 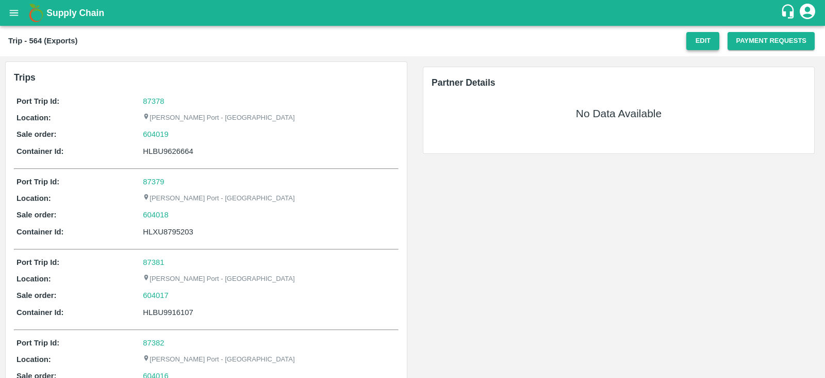 What do you see at coordinates (156, 215) in the screenshot?
I see `a: 604018` at bounding box center [156, 215].